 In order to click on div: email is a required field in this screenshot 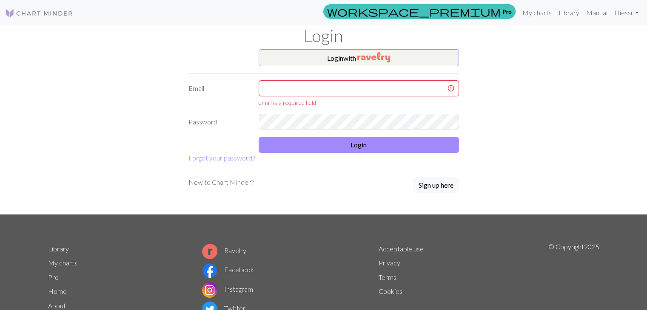, I will do `click(358, 102)`.